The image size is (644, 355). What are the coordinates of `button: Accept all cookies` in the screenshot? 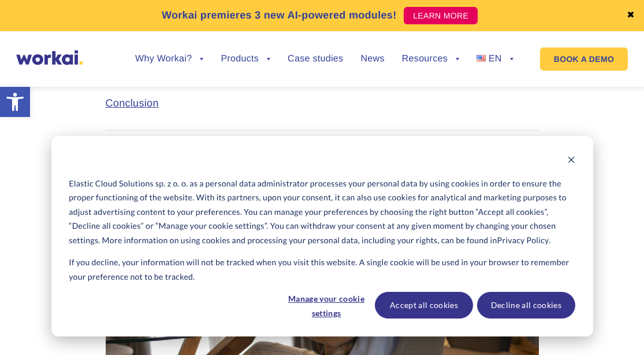 It's located at (424, 305).